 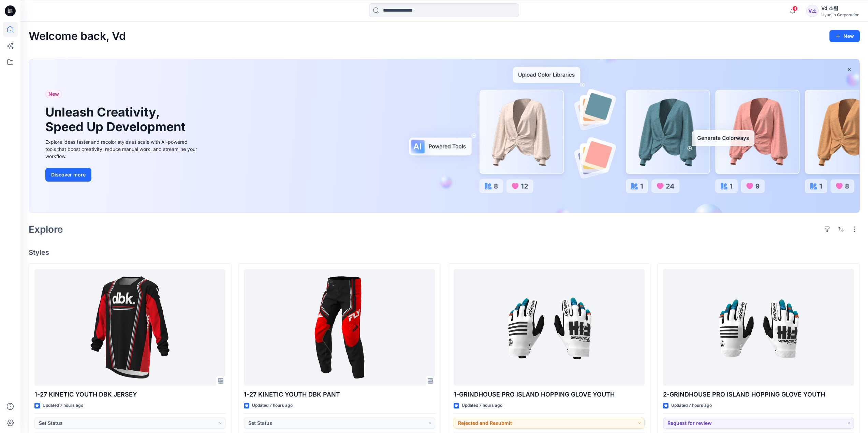 What do you see at coordinates (840, 8) in the screenshot?
I see `div: Vd 소팀` at bounding box center [840, 8].